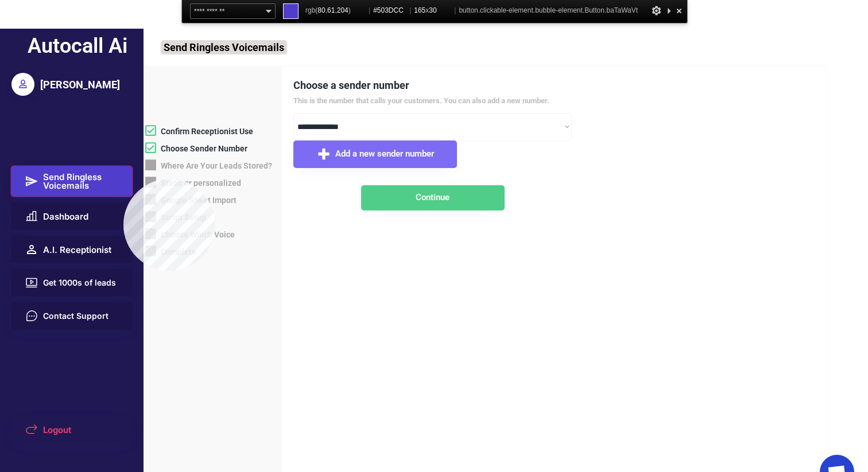  I want to click on span: rgb( , , ), so click(335, 10).